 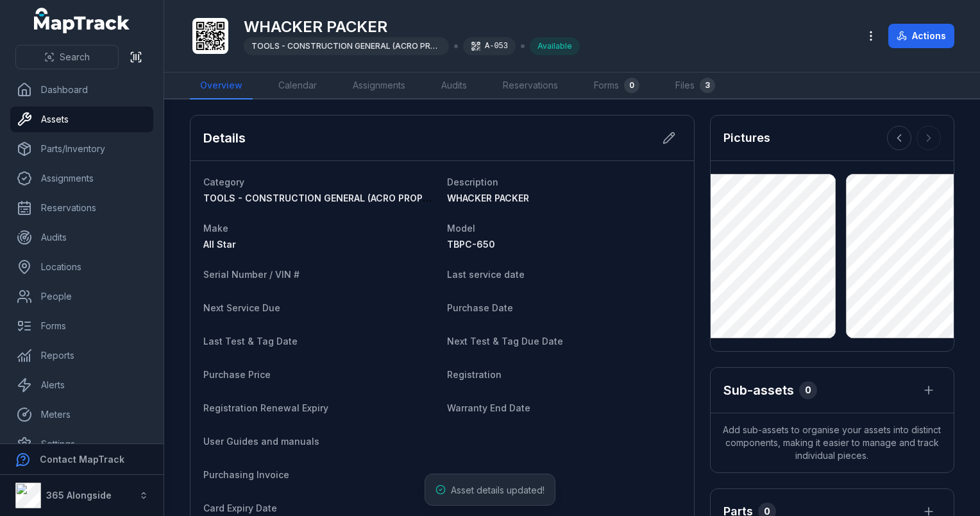 What do you see at coordinates (224, 138) in the screenshot?
I see `h2: Details` at bounding box center [224, 138].